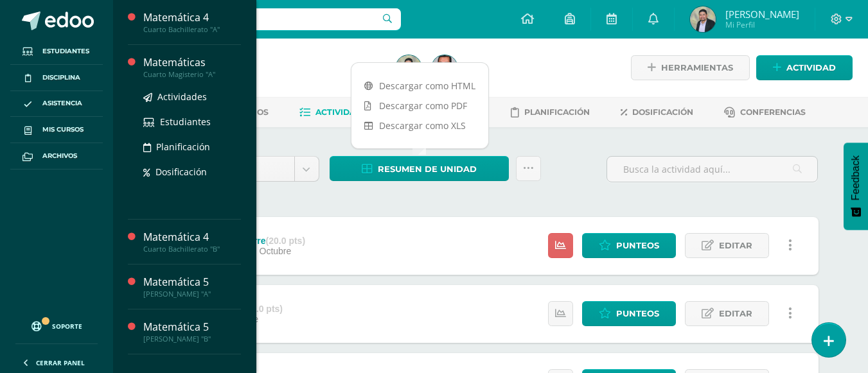 Image resolution: width=868 pixels, height=373 pixels. I want to click on a: Mis cursos, so click(56, 130).